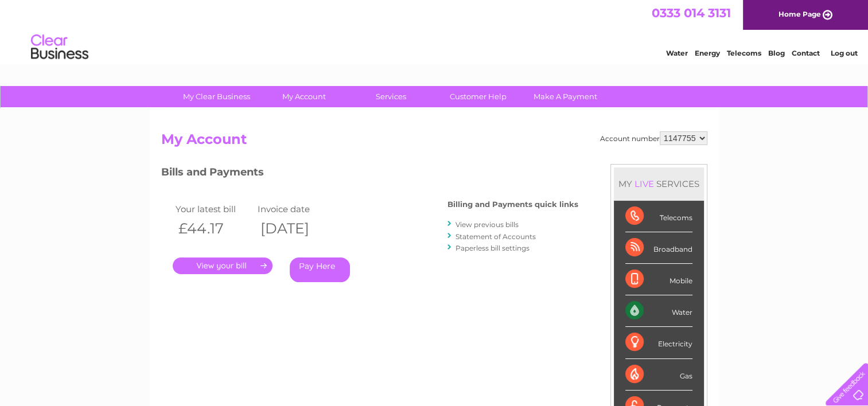  What do you see at coordinates (658, 216) in the screenshot?
I see `div: Telecoms` at bounding box center [658, 216].